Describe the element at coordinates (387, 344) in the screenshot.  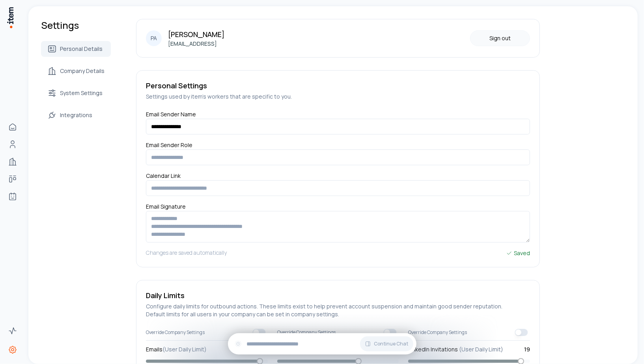
I see `button: Continue Chat` at that location.